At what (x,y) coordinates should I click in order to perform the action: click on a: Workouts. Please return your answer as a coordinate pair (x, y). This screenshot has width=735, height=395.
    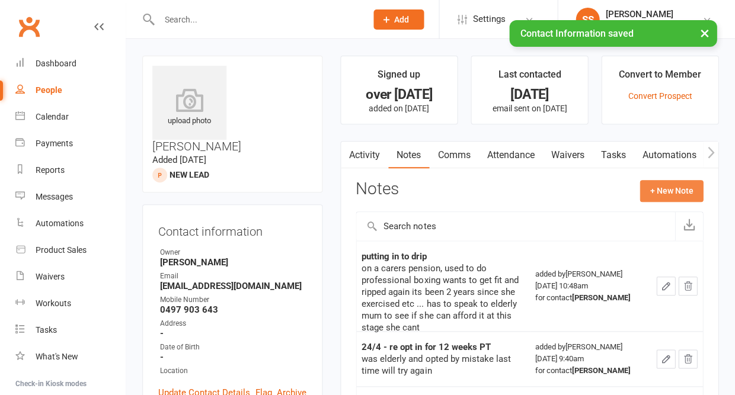
    Looking at the image, I should click on (70, 303).